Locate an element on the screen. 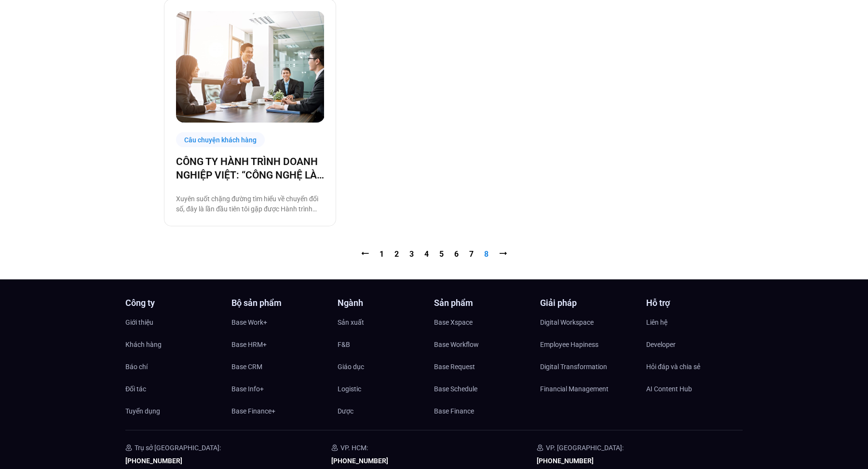 The height and width of the screenshot is (469, 868). span: AI Content Hub is located at coordinates (668, 389).